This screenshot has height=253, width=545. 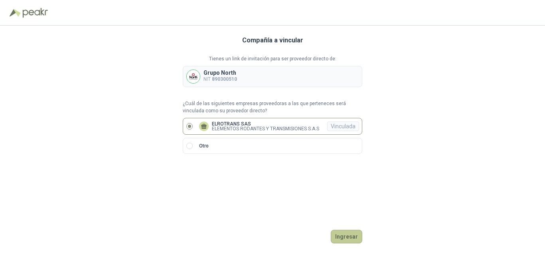 I want to click on h3: Compañía a vincular, so click(x=272, y=40).